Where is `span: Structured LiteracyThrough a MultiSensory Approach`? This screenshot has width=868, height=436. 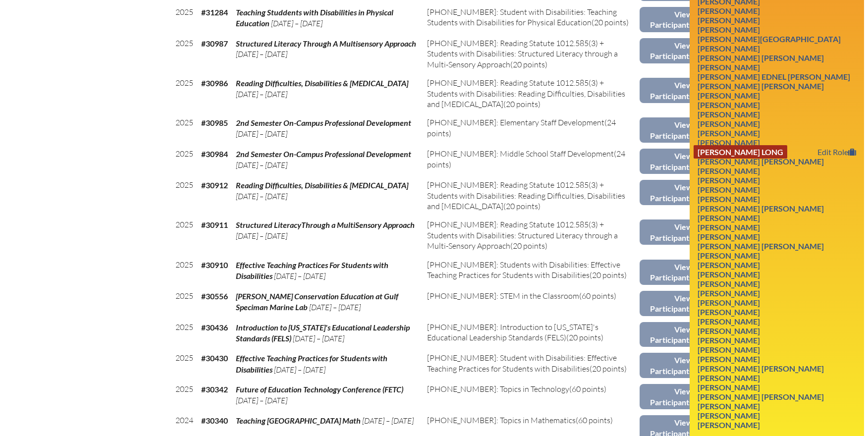
span: Structured LiteracyThrough a MultiSensory Approach is located at coordinates (325, 225).